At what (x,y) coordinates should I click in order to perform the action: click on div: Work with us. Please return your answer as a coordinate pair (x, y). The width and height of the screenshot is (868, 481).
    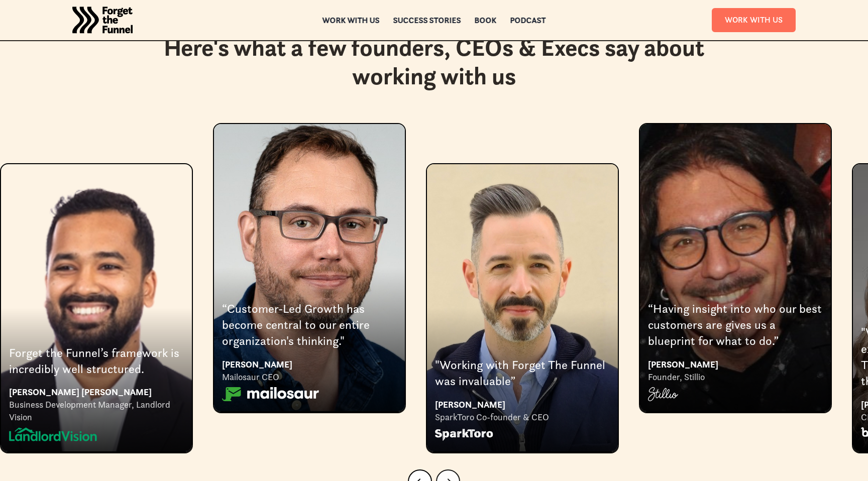
    Looking at the image, I should click on (351, 20).